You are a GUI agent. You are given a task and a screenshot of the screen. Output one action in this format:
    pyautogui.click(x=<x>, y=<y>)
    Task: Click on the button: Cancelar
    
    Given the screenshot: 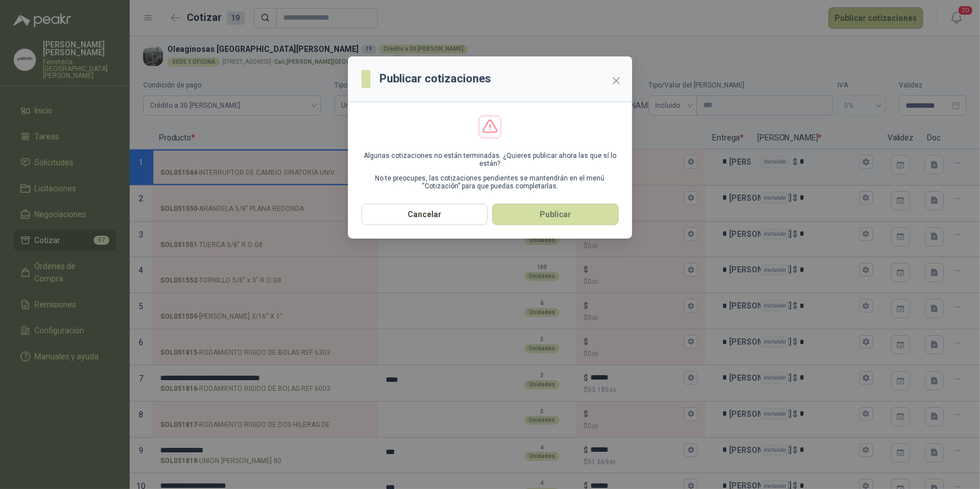 What is the action you would take?
    pyautogui.click(x=424, y=214)
    